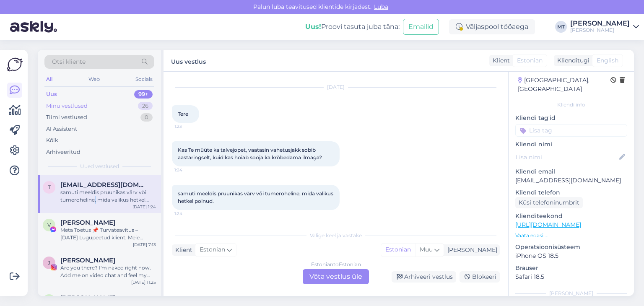  I want to click on div: Klienditugi, so click(571, 60).